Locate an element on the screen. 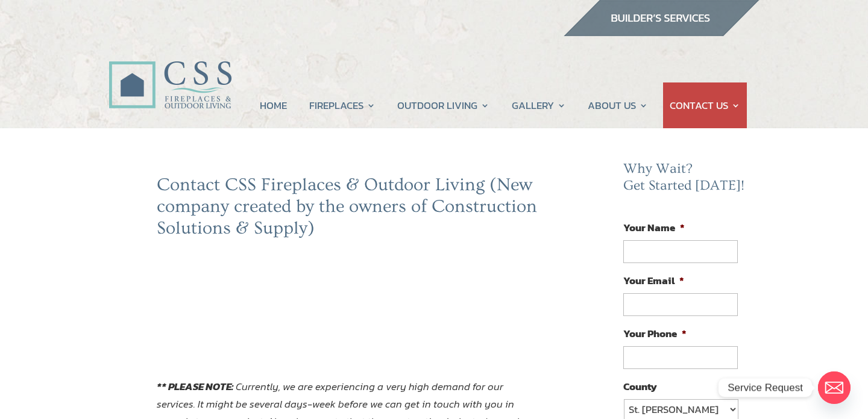 This screenshot has height=419, width=868. a: ABOUT US is located at coordinates (618, 106).